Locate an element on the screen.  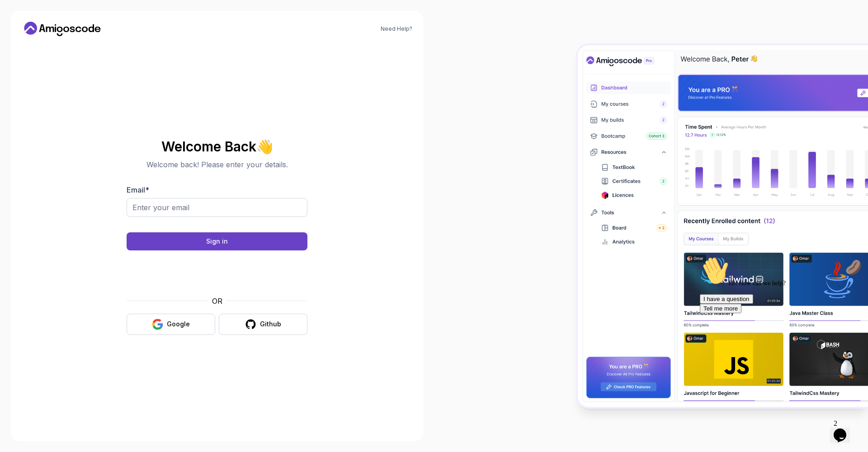
button: I have a question is located at coordinates (30, 46).